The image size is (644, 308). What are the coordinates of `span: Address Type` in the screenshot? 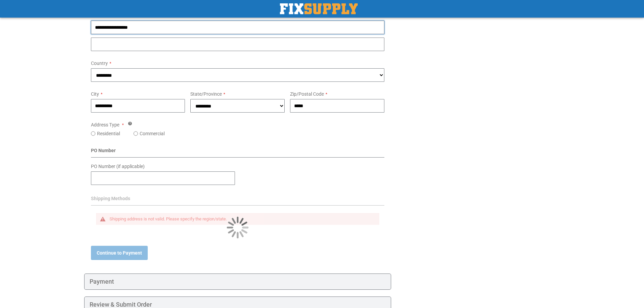 It's located at (105, 124).